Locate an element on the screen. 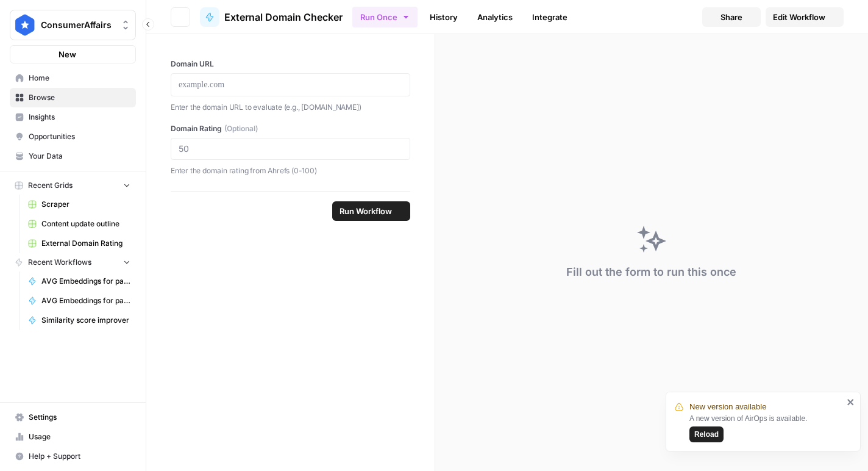  div: Fill out the form to run this once is located at coordinates (651, 272).